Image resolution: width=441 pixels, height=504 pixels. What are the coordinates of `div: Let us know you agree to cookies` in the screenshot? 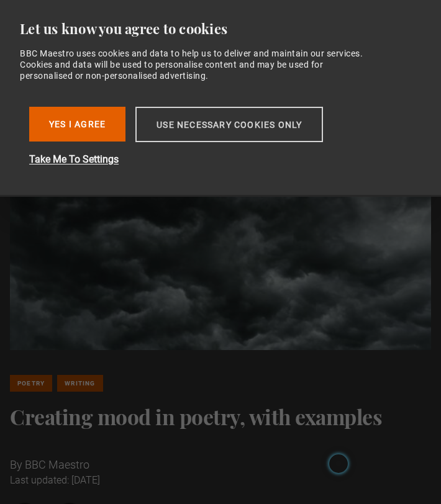 It's located at (215, 28).